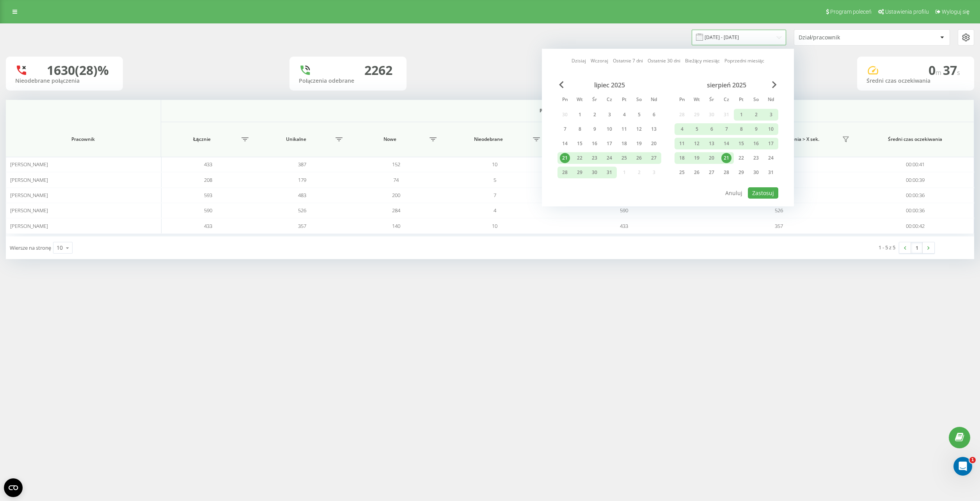 The image size is (980, 501). What do you see at coordinates (756, 144) in the screenshot?
I see `div: 16` at bounding box center [756, 144].